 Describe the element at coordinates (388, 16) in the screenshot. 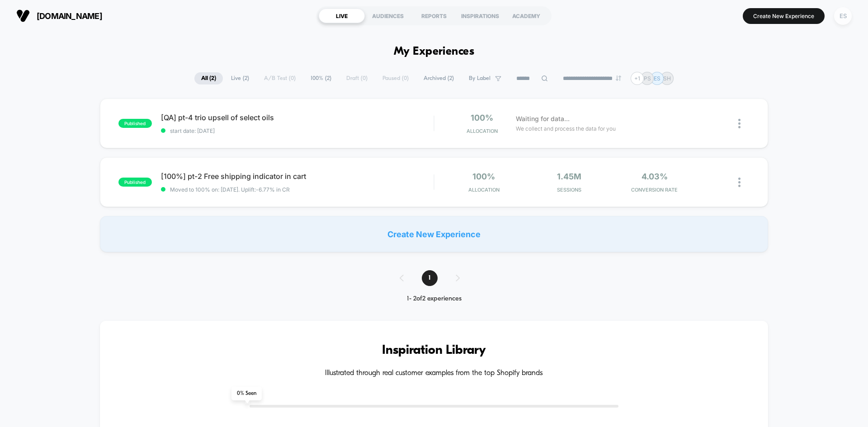

I see `div: AUDIENCES` at that location.